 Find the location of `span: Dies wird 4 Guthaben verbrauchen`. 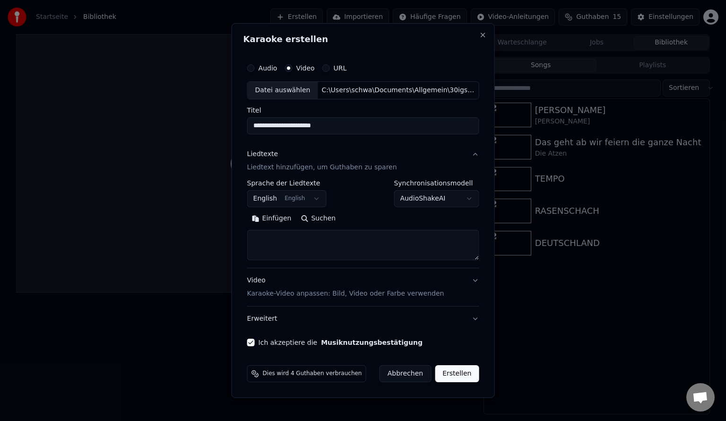

span: Dies wird 4 Guthaben verbrauchen is located at coordinates (312, 373).